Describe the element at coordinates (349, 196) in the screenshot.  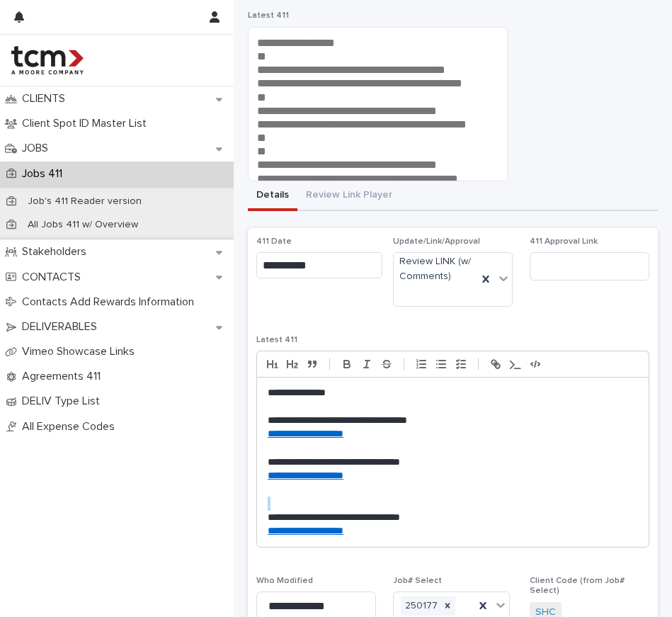
I see `button: Review Link Player` at that location.